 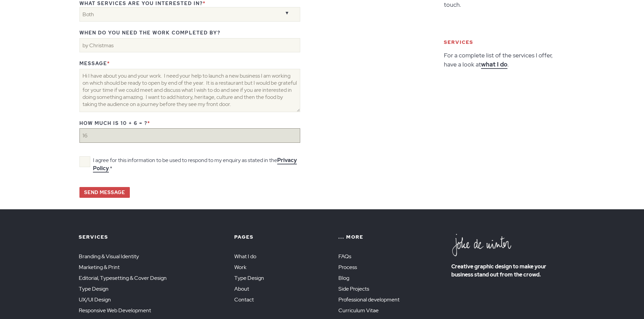 I want to click on a: Curriculum Vitae, so click(x=359, y=311).